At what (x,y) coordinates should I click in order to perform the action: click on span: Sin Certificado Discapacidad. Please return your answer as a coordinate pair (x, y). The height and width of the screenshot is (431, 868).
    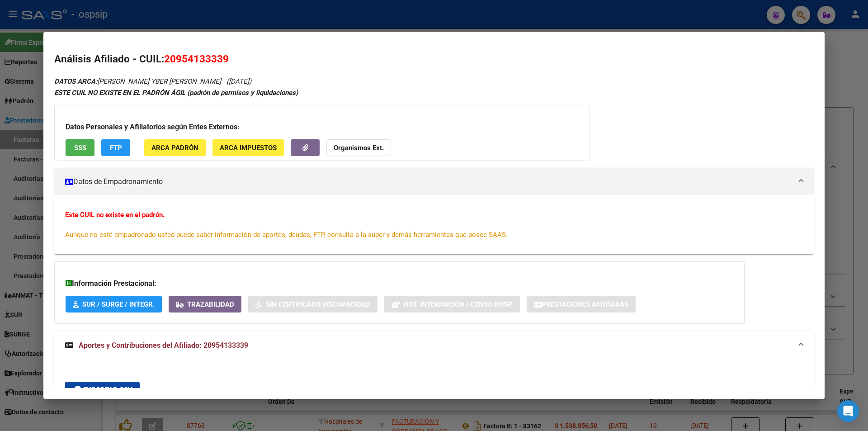
    Looking at the image, I should click on (318, 304).